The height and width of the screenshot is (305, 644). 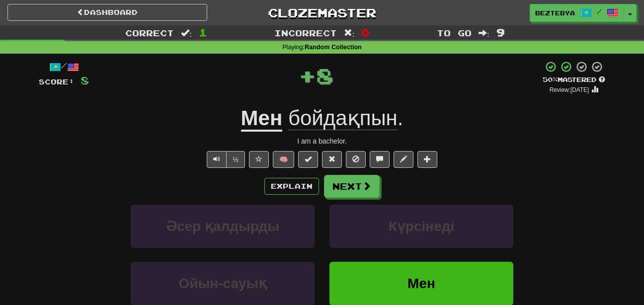 What do you see at coordinates (356, 160) in the screenshot?
I see `button: Ignore sentence (alt+i)` at bounding box center [356, 160].